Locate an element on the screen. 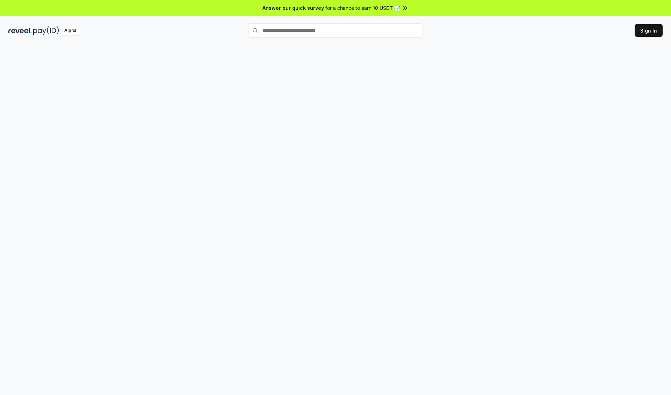  span: Answer our quick survey is located at coordinates (293, 8).